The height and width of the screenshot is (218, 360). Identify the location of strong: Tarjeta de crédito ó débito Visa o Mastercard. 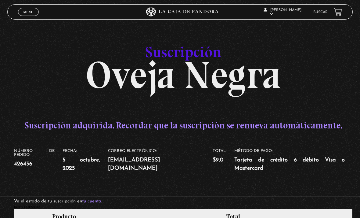
(289, 164).